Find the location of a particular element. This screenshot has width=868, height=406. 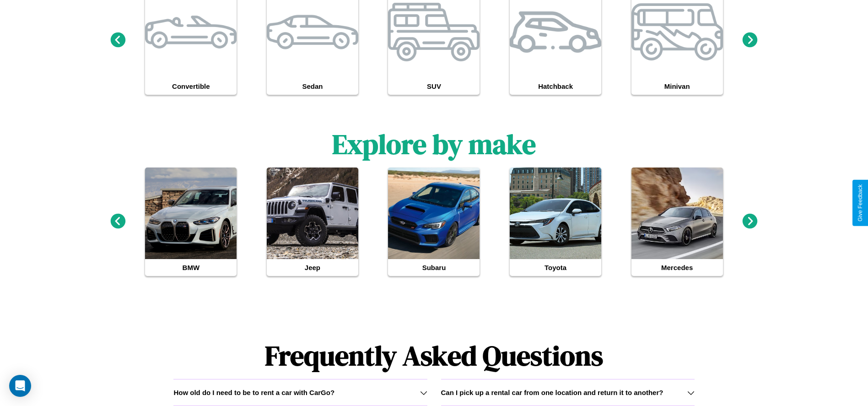

h3: How old do I need to be to rent a car with CarGo? is located at coordinates (254, 392).